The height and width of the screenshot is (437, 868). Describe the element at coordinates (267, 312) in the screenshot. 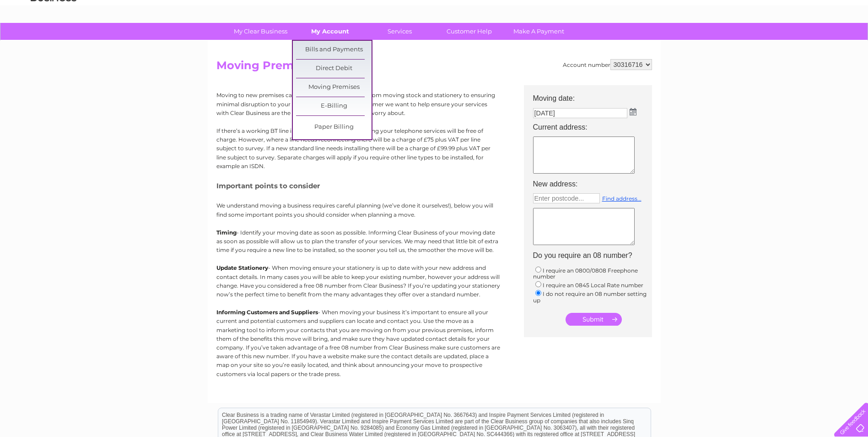

I see `b: Informing Customers and Suppliers` at that location.